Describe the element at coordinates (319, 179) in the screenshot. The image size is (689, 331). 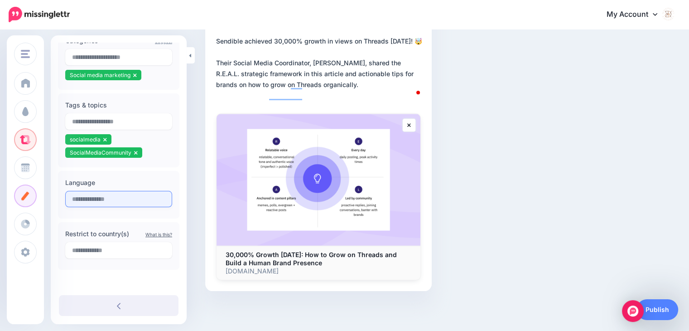
I see `img: 30,000% Growth in 3 Months: How to Grow on Threads and Build a Human Brand Presence` at that location.